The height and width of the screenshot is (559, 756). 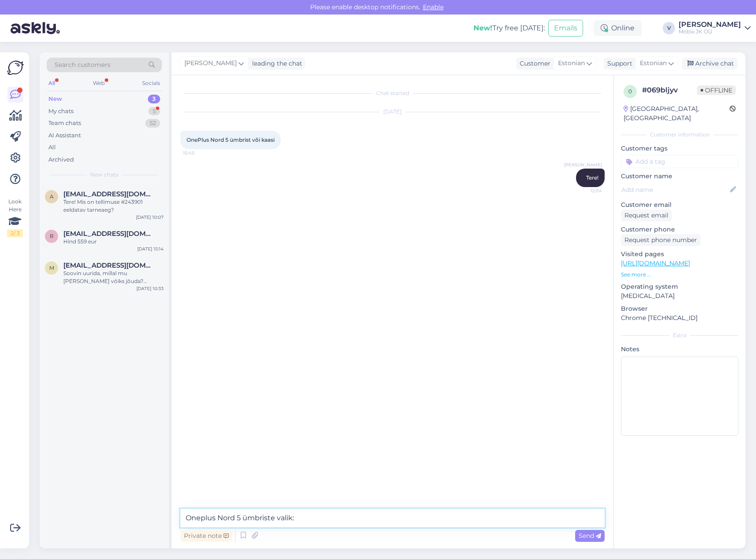 I want to click on div: Team chats, so click(x=65, y=123).